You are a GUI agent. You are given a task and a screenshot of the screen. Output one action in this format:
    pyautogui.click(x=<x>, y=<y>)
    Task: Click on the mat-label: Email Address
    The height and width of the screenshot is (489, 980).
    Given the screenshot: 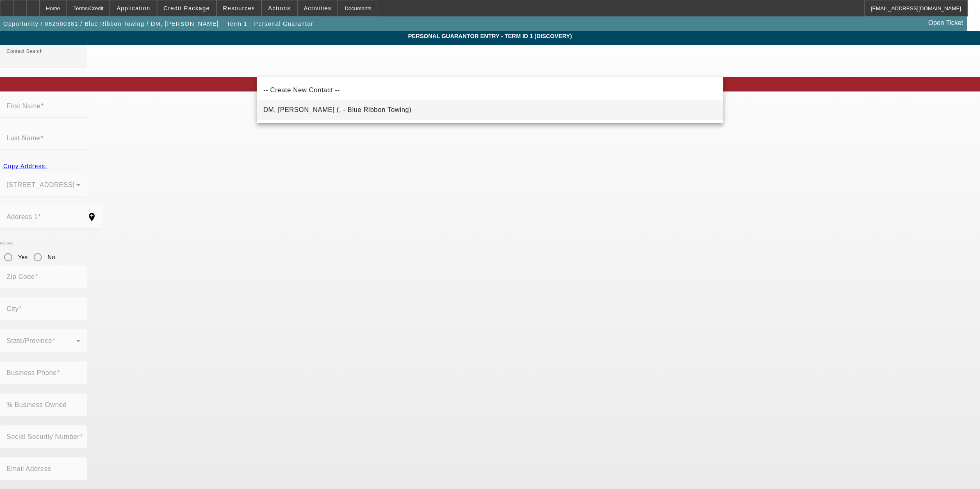 What is the action you would take?
    pyautogui.click(x=28, y=469)
    